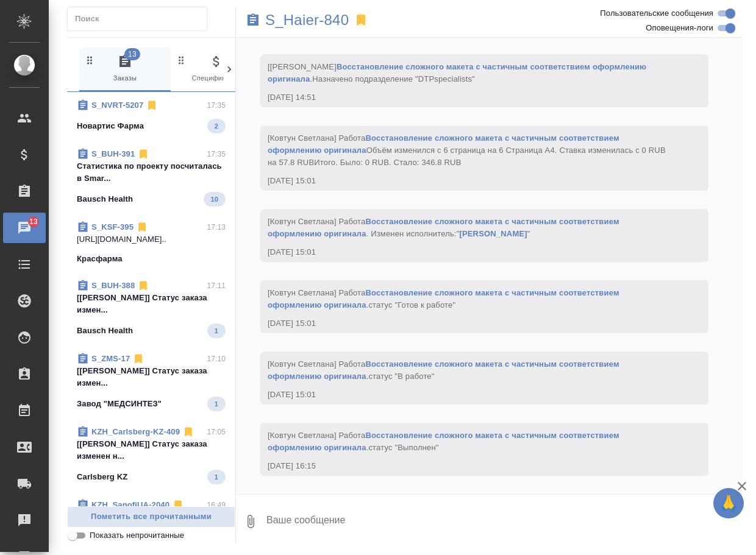 The height and width of the screenshot is (555, 756). What do you see at coordinates (113, 154) in the screenshot?
I see `a: S_BUH-391` at bounding box center [113, 154].